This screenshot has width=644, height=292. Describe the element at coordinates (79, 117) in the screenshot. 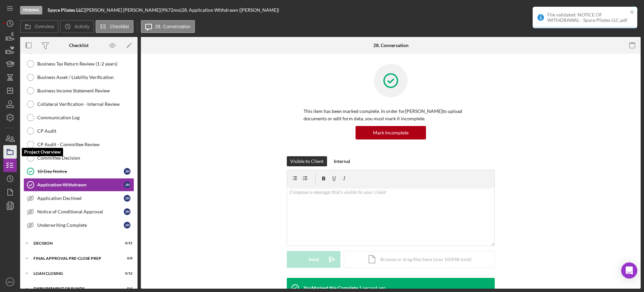

I see `a: Communication Log` at that location.